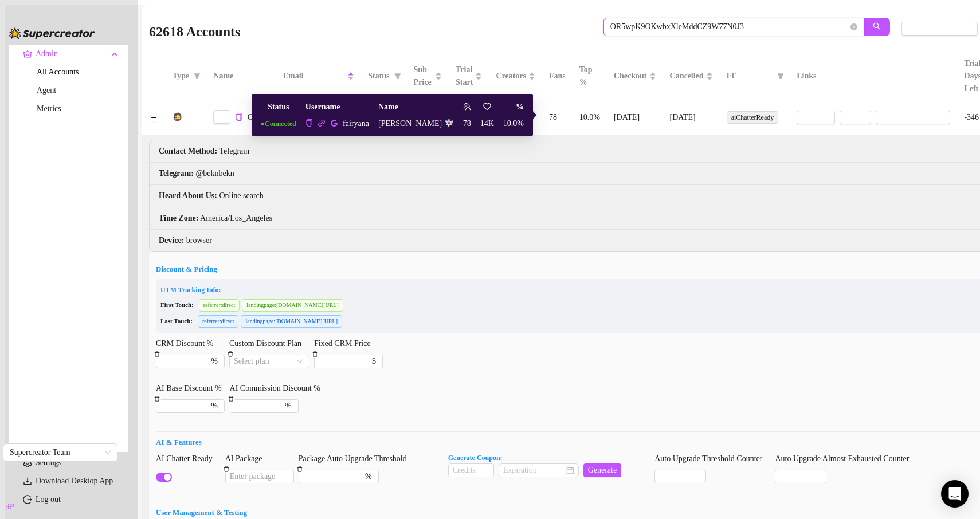  What do you see at coordinates (533, 470) in the screenshot?
I see `input: Expiration` at bounding box center [533, 470].